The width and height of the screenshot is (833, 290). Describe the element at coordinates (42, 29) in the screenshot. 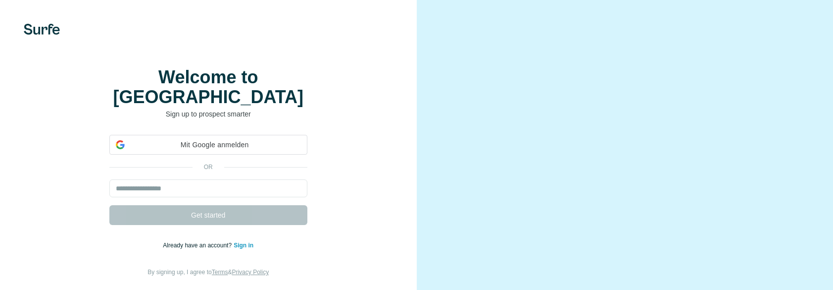

I see `img: Surfe's logo` at that location.